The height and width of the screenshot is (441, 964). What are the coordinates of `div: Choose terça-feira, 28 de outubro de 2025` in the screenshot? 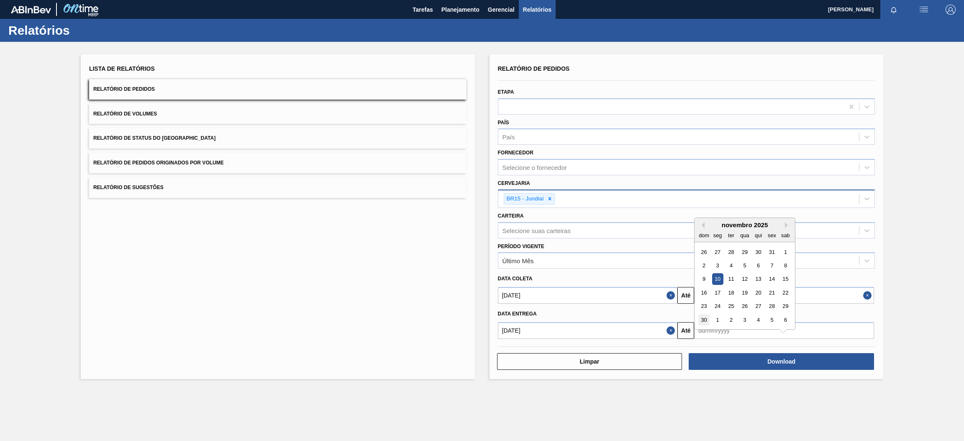 It's located at (731, 252).